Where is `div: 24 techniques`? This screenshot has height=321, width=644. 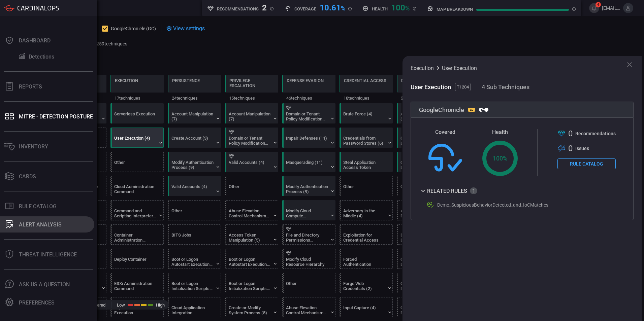
div: 24 techniques is located at coordinates (194, 98).